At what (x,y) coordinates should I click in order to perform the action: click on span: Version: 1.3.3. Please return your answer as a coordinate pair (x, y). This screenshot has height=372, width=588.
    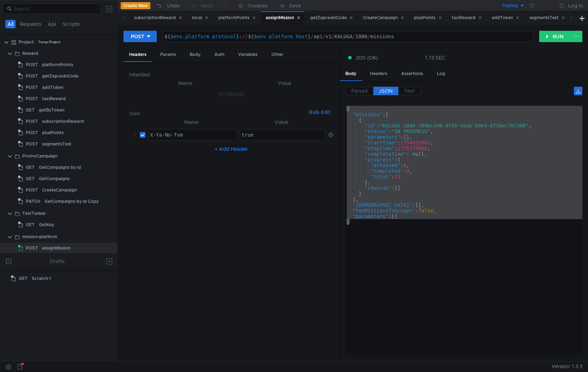
    Looking at the image, I should click on (567, 366).